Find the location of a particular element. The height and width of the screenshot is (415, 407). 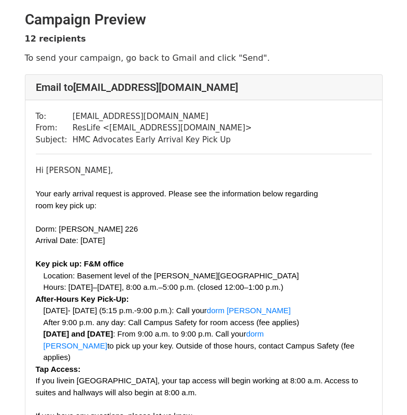

font: After 9:00 p.m. any day: Call Campus Safety for room access (fee applies) is located at coordinates (172, 322).